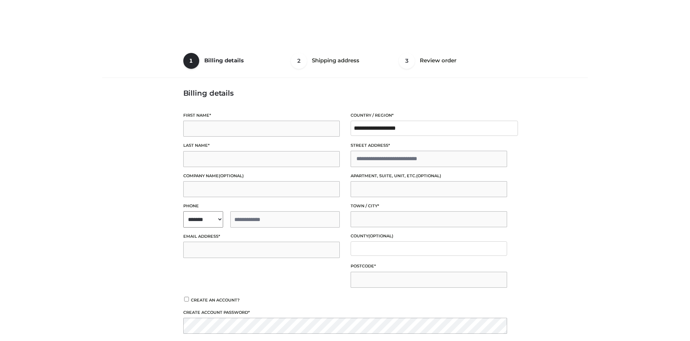 Image resolution: width=690 pixels, height=341 pixels. What do you see at coordinates (429, 236) in the screenshot?
I see `label: County` at bounding box center [429, 236].